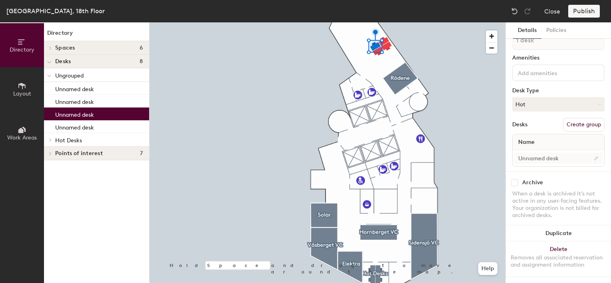 The image size is (611, 283). I want to click on button: Policies, so click(556, 30).